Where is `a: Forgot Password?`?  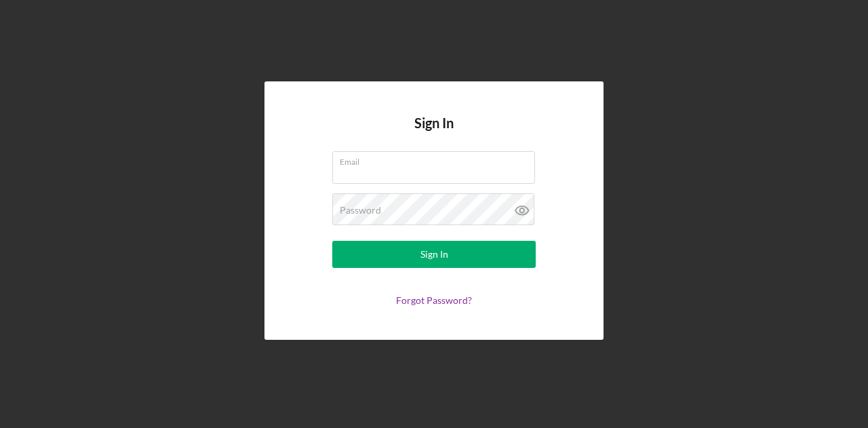
a: Forgot Password? is located at coordinates (434, 300).